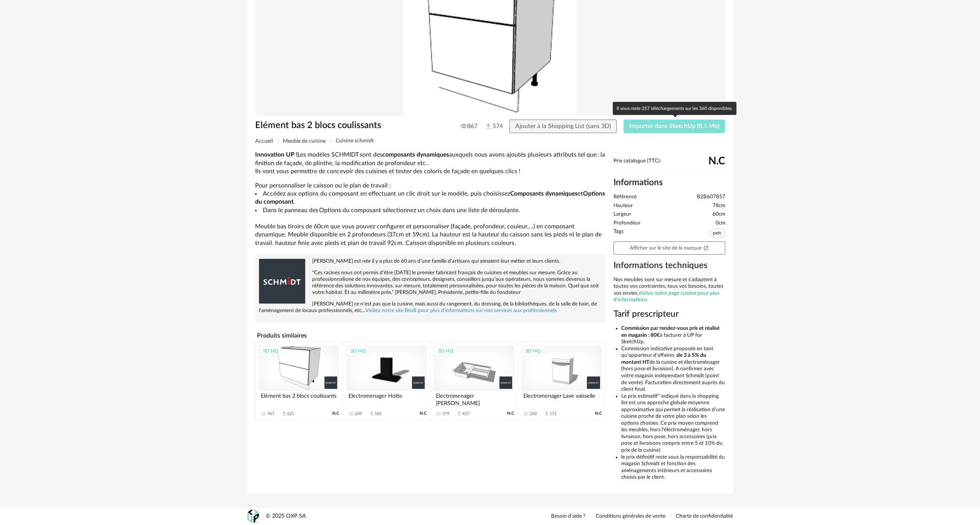  Describe the element at coordinates (721, 223) in the screenshot. I see `span: 0cm` at that location.